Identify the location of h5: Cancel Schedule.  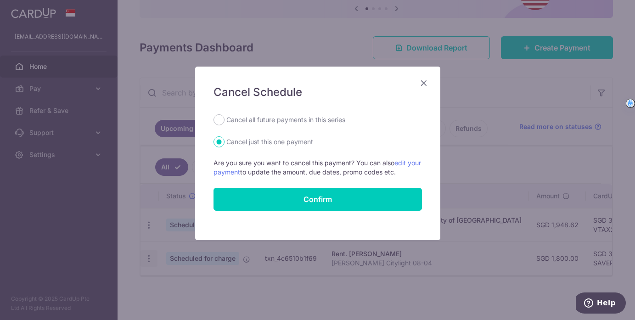
(318, 92).